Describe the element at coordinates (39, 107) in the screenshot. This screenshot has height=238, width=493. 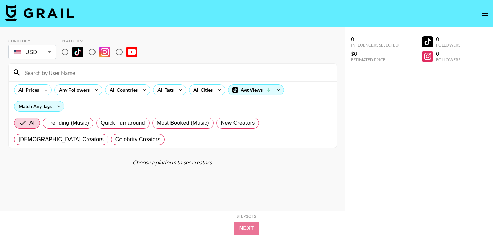
I see `div: Match Any Tags` at that location.